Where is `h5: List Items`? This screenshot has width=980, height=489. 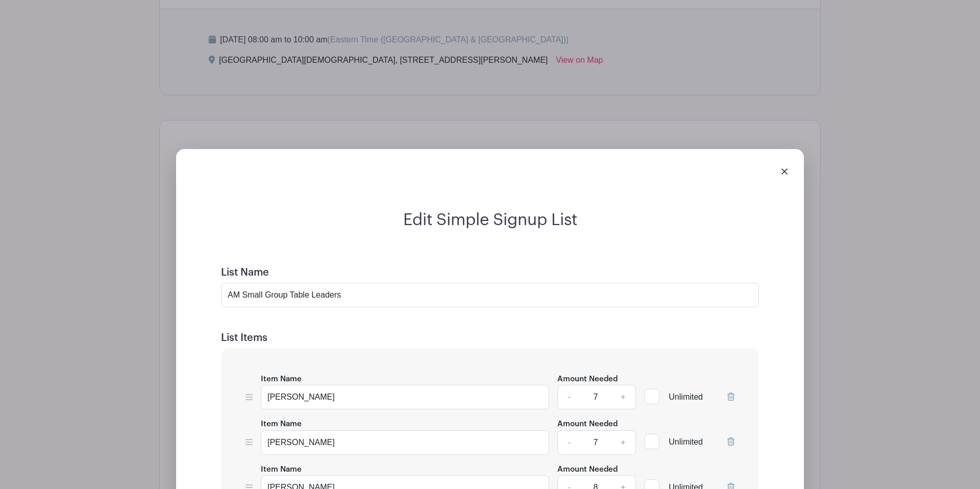
h5: List Items is located at coordinates (490, 338).